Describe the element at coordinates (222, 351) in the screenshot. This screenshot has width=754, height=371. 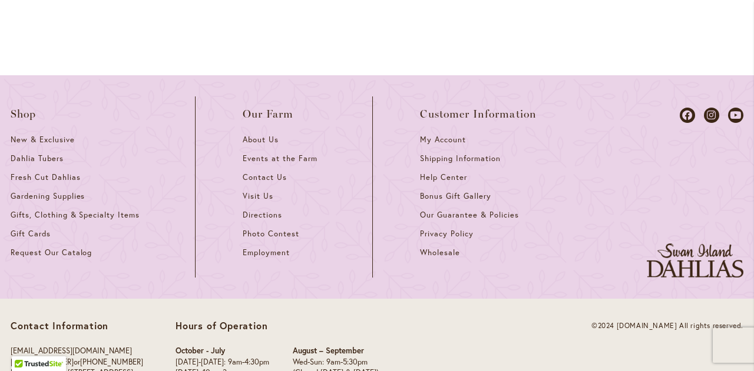
I see `p: October - July` at that location.